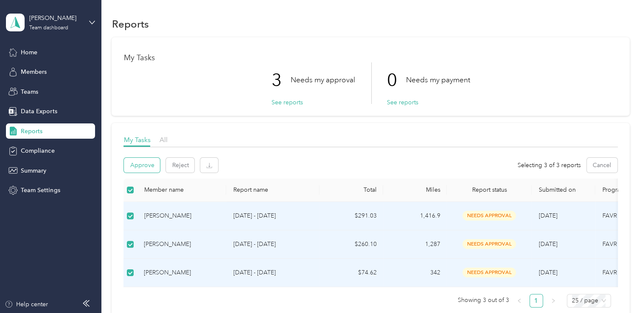 The image size is (644, 313). What do you see at coordinates (29, 91) in the screenshot?
I see `span: Teams` at bounding box center [29, 91].